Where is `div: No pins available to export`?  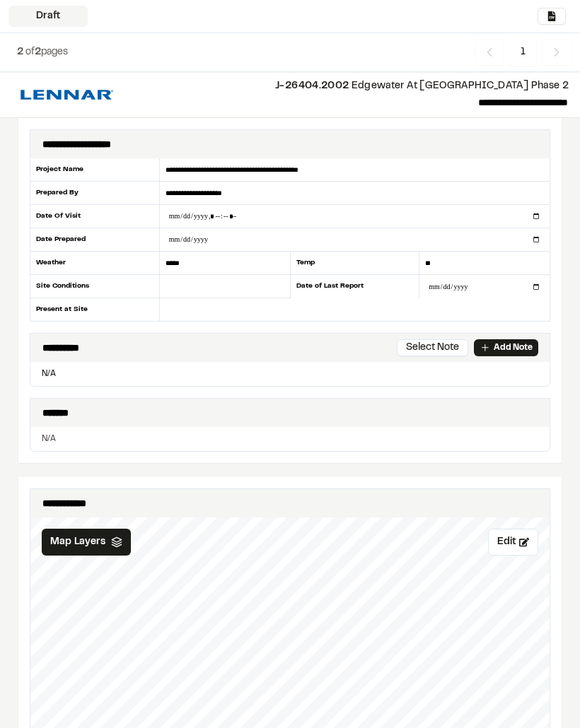 div: No pins available to export is located at coordinates (551, 16).